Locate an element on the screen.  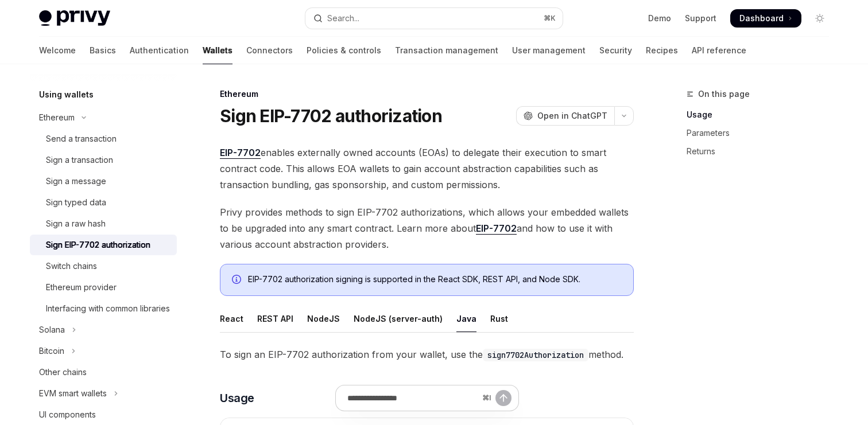
div: EVM smart wallets is located at coordinates (73, 393).